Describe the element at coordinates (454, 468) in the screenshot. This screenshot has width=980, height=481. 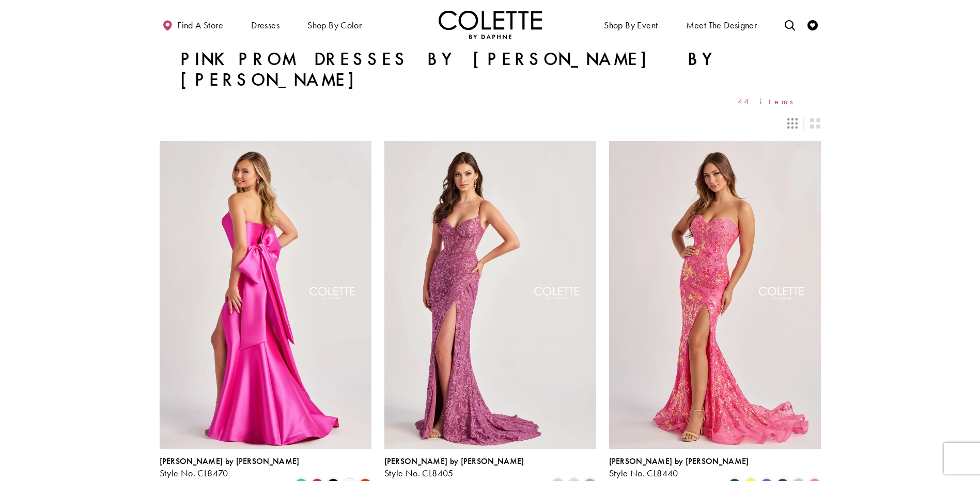
I see `div: Colette by Daphne Style No. CL8405` at that location.